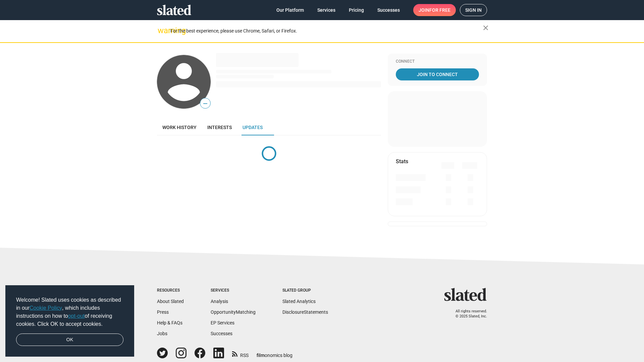 This screenshot has width=644, height=362. What do you see at coordinates (170, 301) in the screenshot?
I see `a: About Slated` at bounding box center [170, 301].